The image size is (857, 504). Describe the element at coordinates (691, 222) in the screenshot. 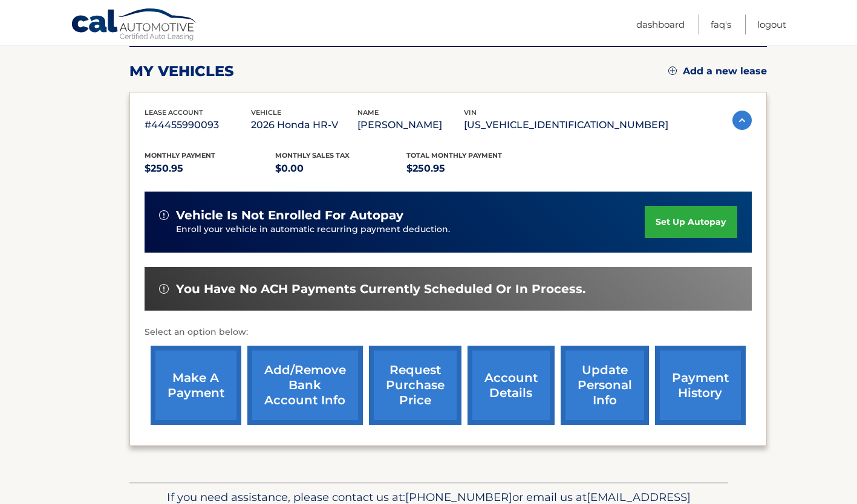

I see `a: set up autopay` at that location.